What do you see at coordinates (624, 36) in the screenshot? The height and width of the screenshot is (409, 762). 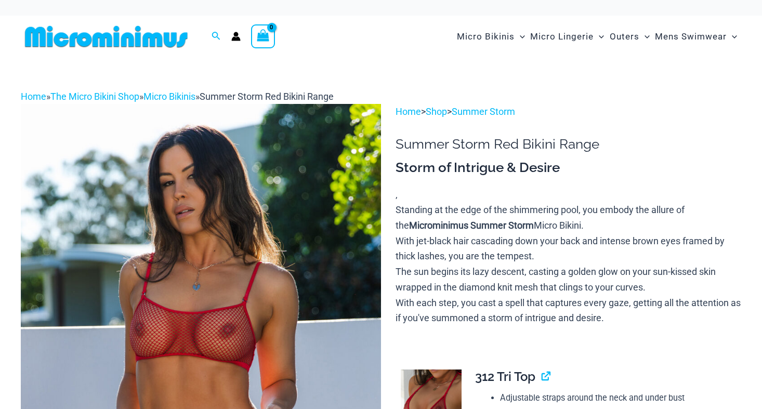 I see `span: Outers` at bounding box center [624, 36].